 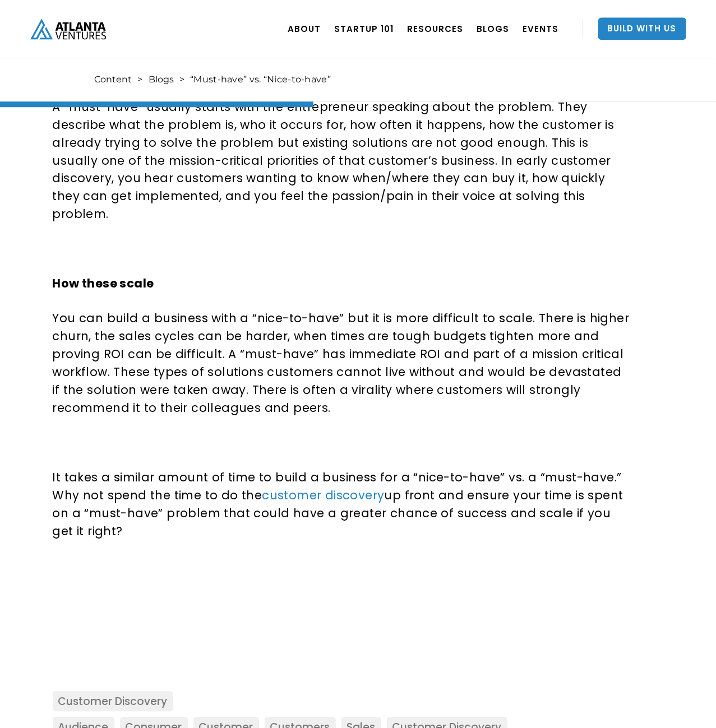 I want to click on a: ABOUT, so click(x=305, y=29).